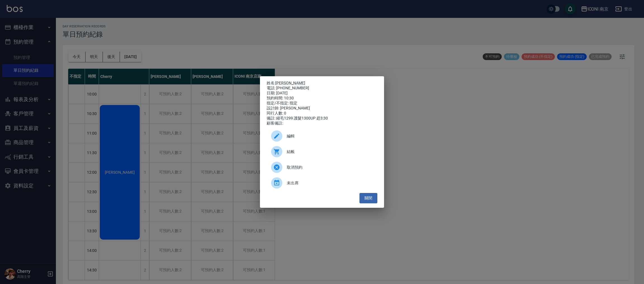 This screenshot has width=644, height=284. What do you see at coordinates (322, 83) in the screenshot?
I see `p: 姓名:` at bounding box center [322, 83].